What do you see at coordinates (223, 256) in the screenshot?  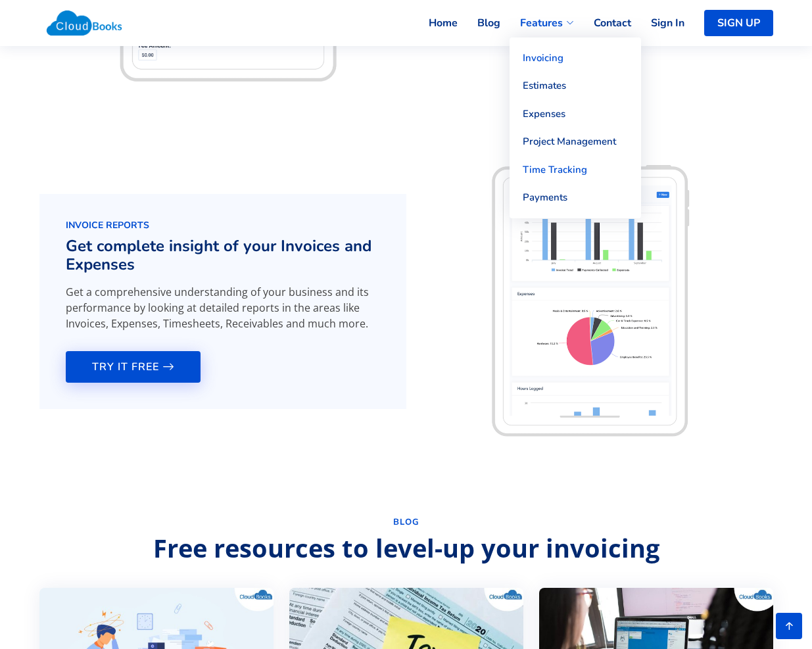 I see `h2: Get complete insight of your Invoices and Expenses` at bounding box center [223, 256].